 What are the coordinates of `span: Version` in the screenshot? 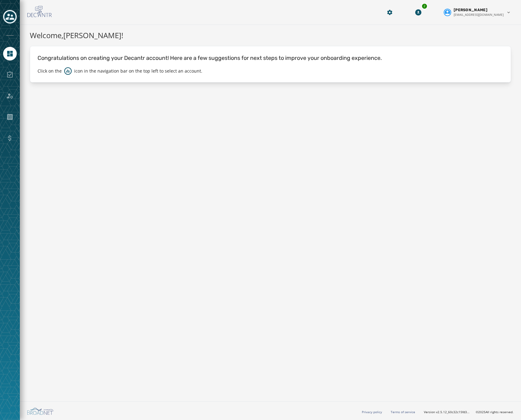 It's located at (447, 412).